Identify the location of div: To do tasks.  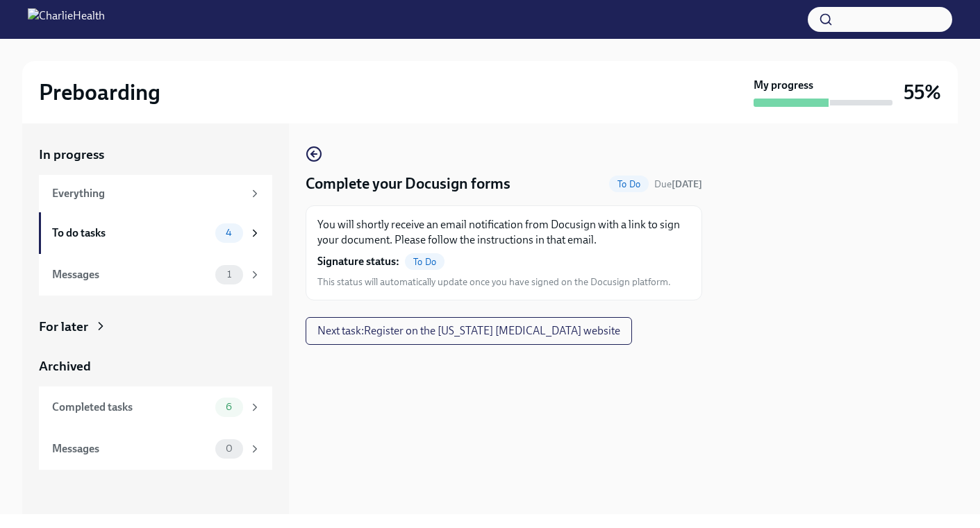
(131, 233).